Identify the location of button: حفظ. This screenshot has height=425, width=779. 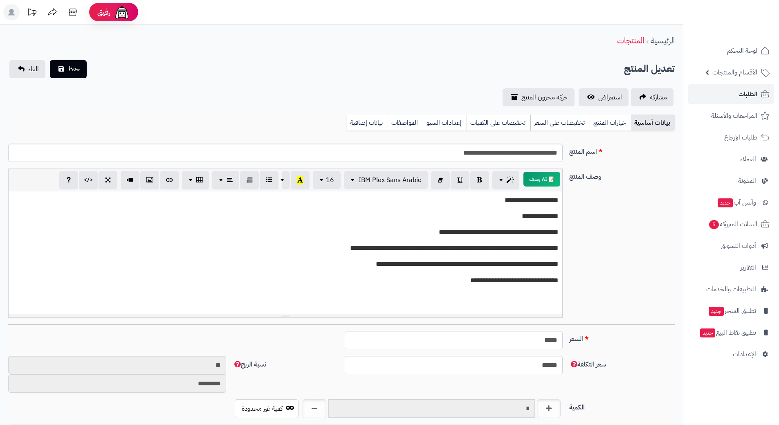
(68, 69).